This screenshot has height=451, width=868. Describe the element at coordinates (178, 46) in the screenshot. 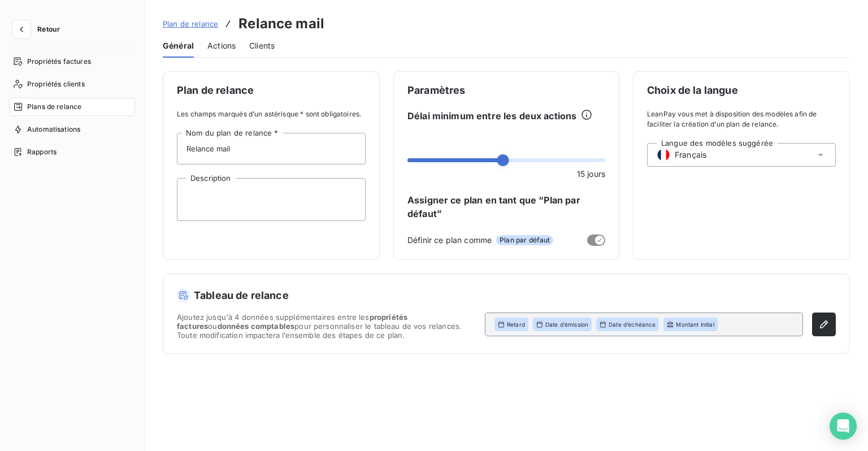

I see `span: Général` at that location.